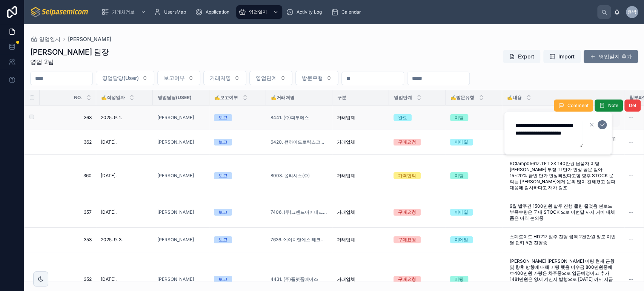 The image size is (644, 291). I want to click on span: ✍️작성일자, so click(113, 98).